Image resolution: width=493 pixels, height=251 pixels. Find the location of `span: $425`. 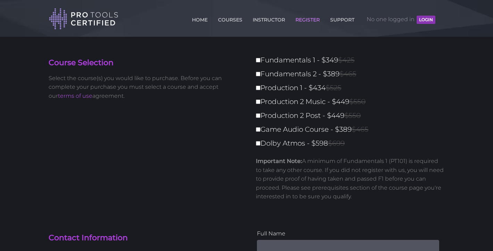

span: $425 is located at coordinates (346, 60).